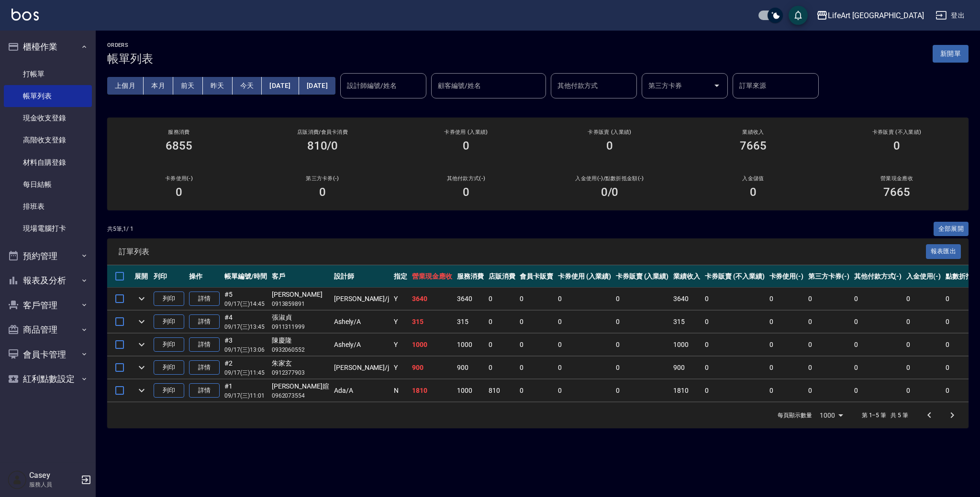 The height and width of the screenshot is (497, 980). Describe the element at coordinates (218, 86) in the screenshot. I see `button: 昨天` at that location.